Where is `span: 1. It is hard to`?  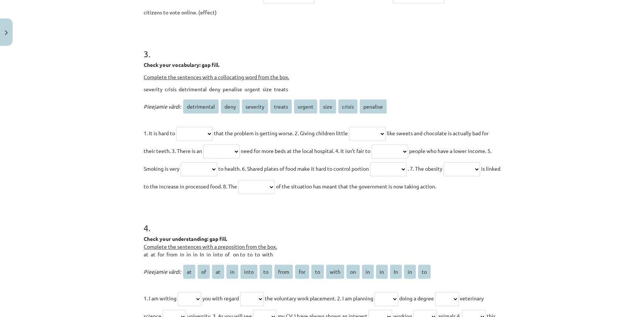 span: 1. It is hard to is located at coordinates (159, 133).